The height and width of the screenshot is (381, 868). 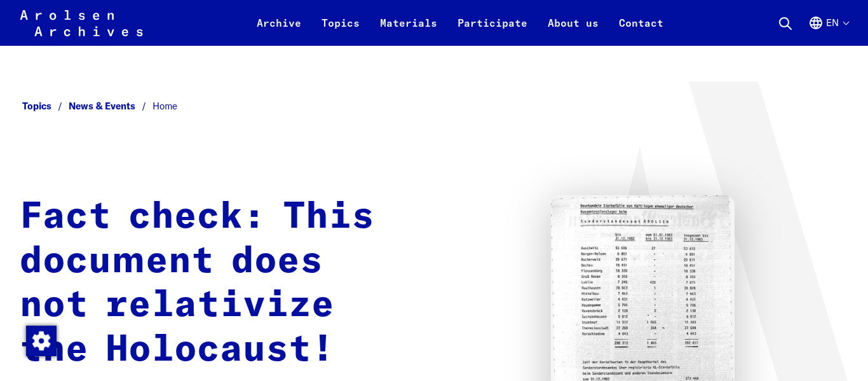 I want to click on a: Contact, so click(x=641, y=30).